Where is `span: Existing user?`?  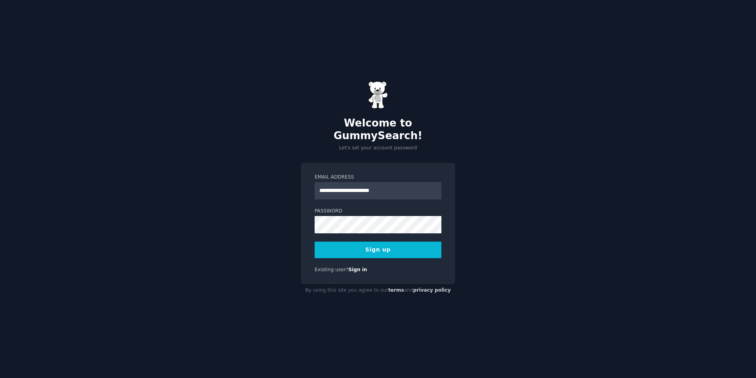 span: Existing user? is located at coordinates (332, 269).